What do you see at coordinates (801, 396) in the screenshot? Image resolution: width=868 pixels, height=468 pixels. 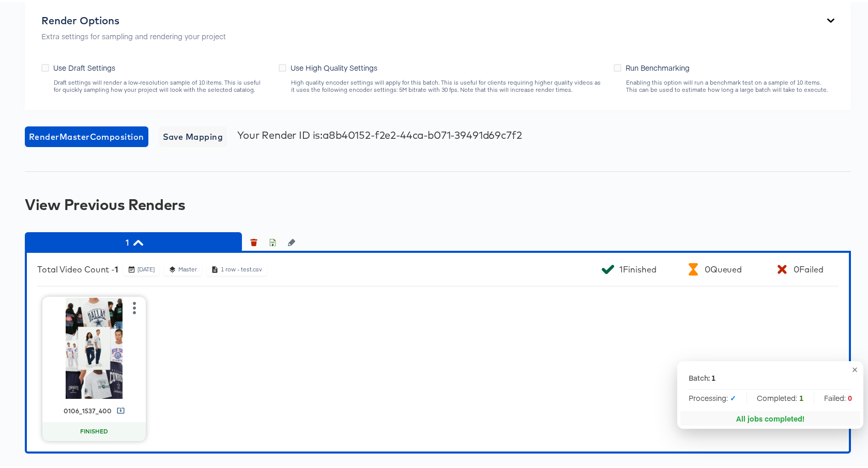 I see `strong: 1` at bounding box center [801, 396].